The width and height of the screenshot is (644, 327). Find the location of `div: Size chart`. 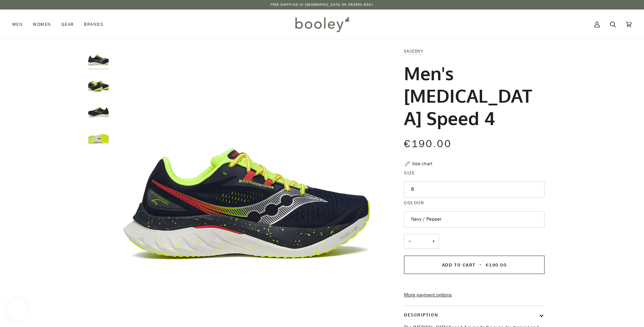

div: Size chart is located at coordinates (422, 164).